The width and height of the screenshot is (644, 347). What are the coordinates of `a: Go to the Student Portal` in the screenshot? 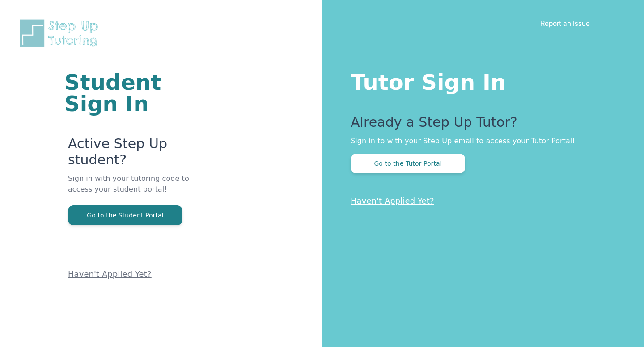 It's located at (125, 215).